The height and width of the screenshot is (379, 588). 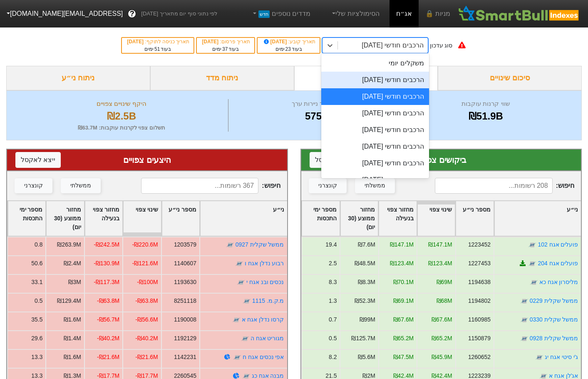 What do you see at coordinates (366, 78) in the screenshot?
I see `div: ביקושים והיצעים צפויים` at bounding box center [366, 78].